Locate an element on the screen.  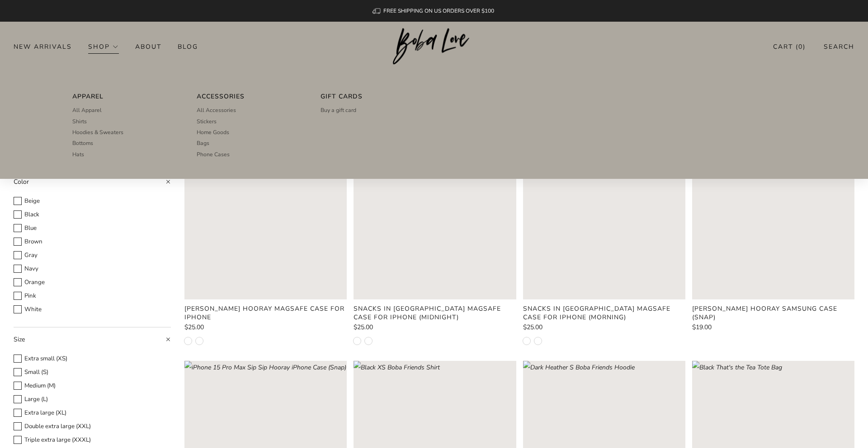
span: All Apparel is located at coordinates (87, 110).